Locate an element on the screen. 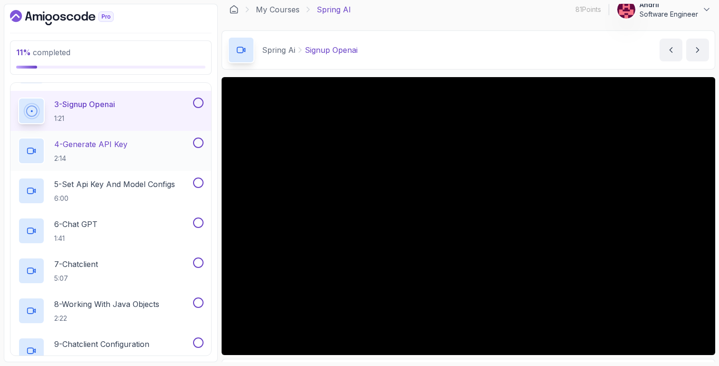  p: 8 - Working With Java Objects is located at coordinates (107, 304).